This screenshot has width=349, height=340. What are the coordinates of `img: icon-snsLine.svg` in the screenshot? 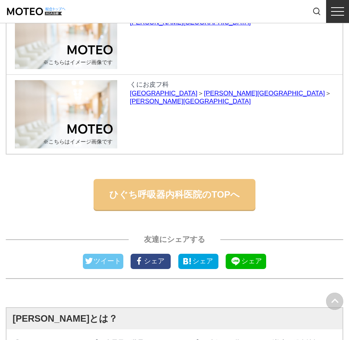 It's located at (236, 261).